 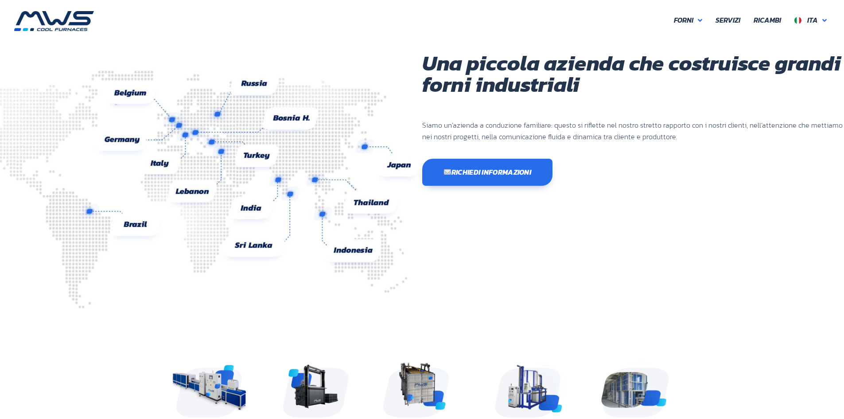 I want to click on span: Ita, so click(x=813, y=20).